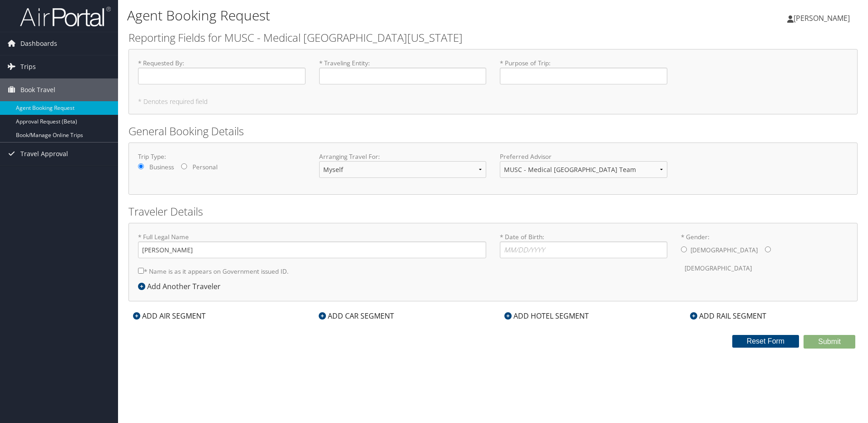  What do you see at coordinates (402, 157) in the screenshot?
I see `label: Arranging Travel For:` at bounding box center [402, 157].